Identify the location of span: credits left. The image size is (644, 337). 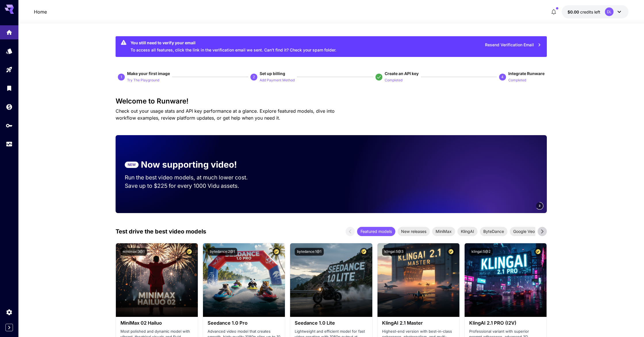
(590, 12).